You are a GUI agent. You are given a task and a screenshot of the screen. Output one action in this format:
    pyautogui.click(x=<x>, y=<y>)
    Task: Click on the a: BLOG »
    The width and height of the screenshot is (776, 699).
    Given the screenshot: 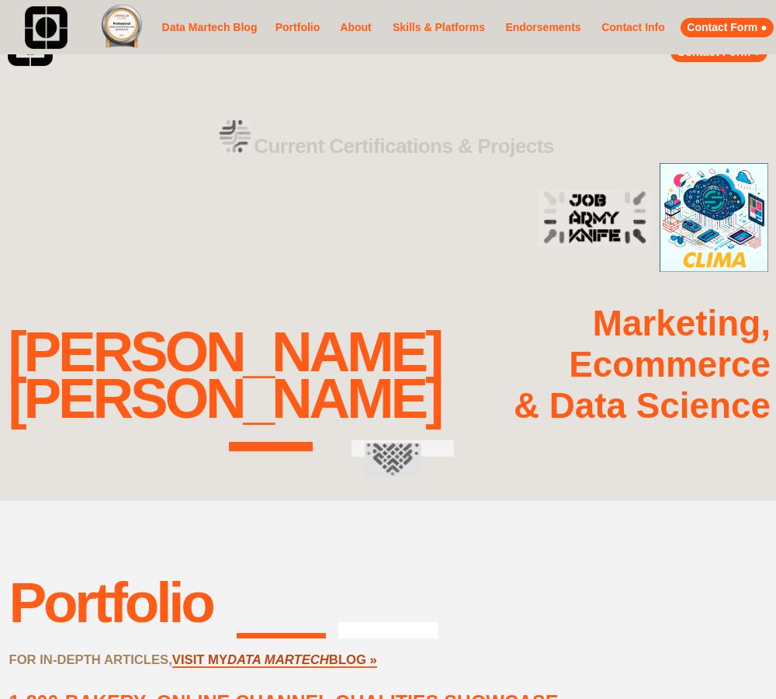 What is the action you would take?
    pyautogui.click(x=353, y=660)
    